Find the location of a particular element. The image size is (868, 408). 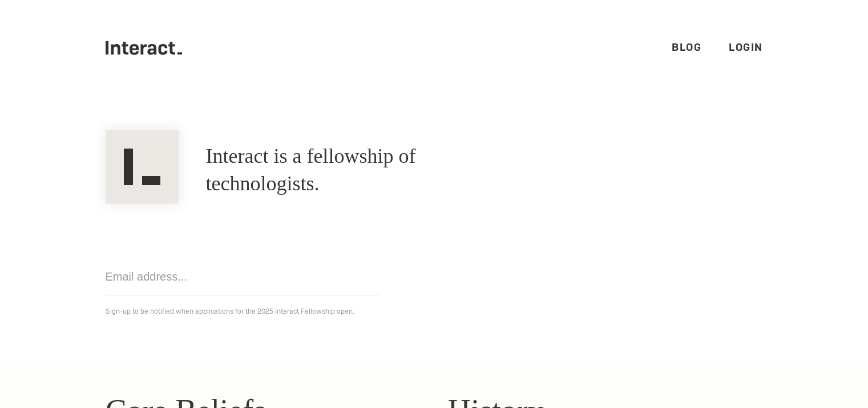

a: Blog is located at coordinates (687, 47).